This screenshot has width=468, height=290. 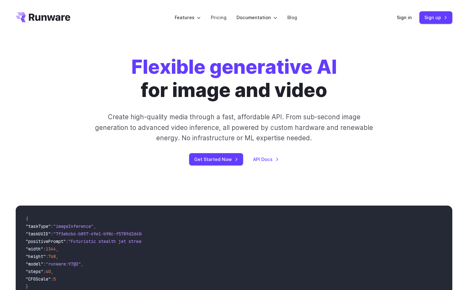 What do you see at coordinates (55, 279) in the screenshot?
I see `span: 5` at bounding box center [55, 279].